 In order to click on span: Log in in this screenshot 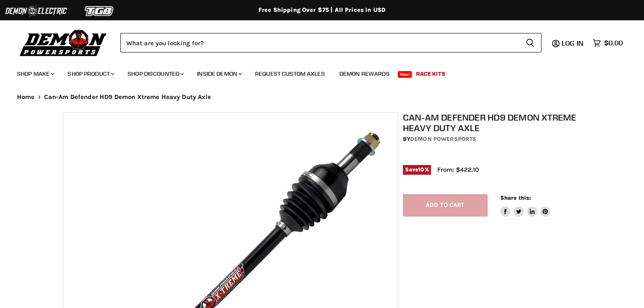, I will do `click(573, 43)`.